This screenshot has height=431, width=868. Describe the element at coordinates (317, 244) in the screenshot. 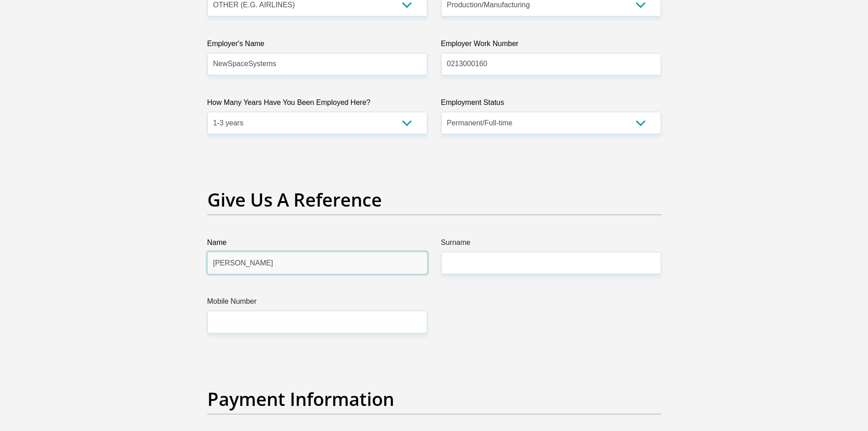

I see `label: Name` at that location.